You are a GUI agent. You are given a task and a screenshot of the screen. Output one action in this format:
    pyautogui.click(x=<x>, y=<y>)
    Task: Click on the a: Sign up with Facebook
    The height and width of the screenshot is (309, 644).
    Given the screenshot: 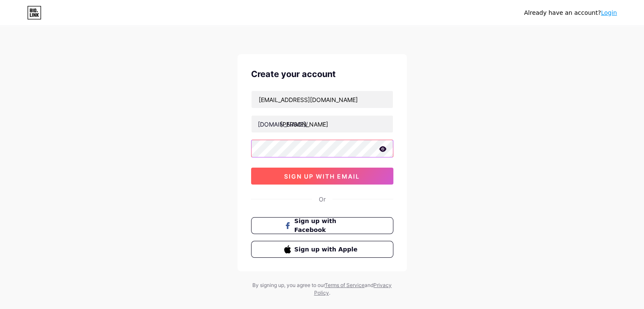 What is the action you would take?
    pyautogui.click(x=322, y=226)
    